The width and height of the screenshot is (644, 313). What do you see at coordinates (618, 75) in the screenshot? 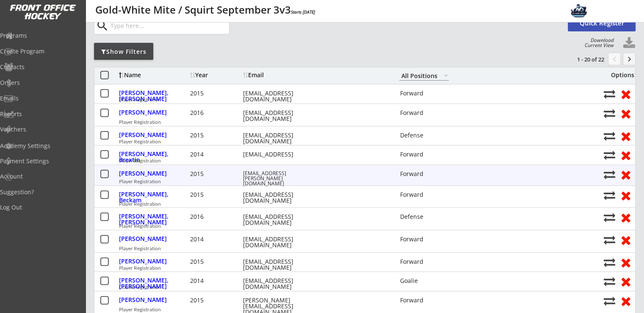
I see `div: Options` at bounding box center [618, 75].